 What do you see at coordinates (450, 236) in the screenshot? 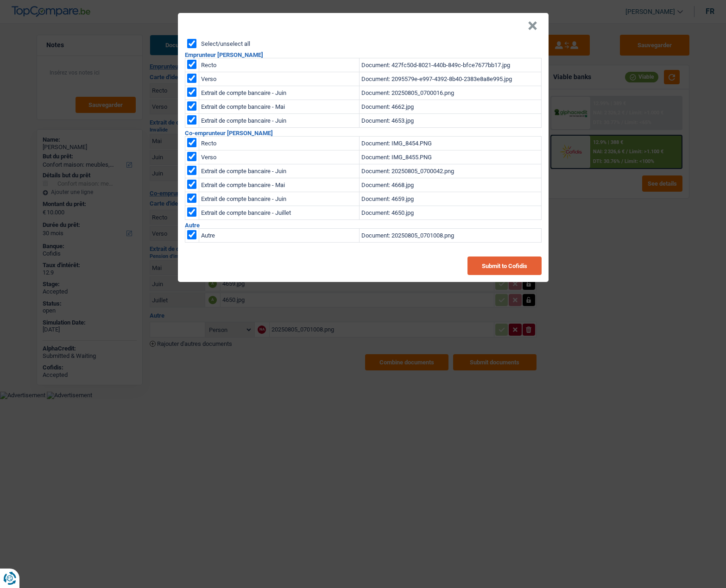
I see `td: Document: 20250805_0701008.png` at bounding box center [450, 236].